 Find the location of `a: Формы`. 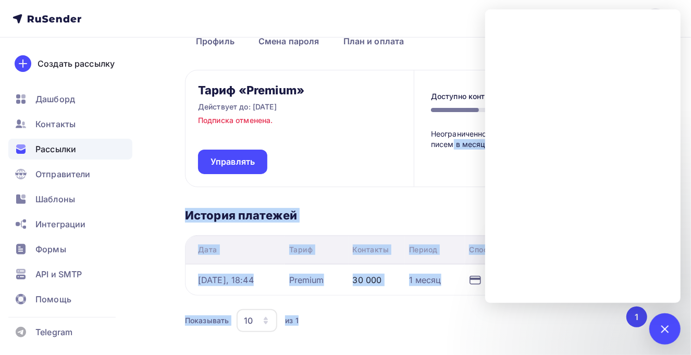

a: Формы is located at coordinates (70, 249).